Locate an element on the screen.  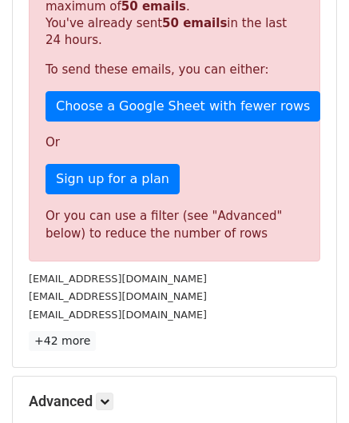
h5: Advanced is located at coordinates (174, 401).